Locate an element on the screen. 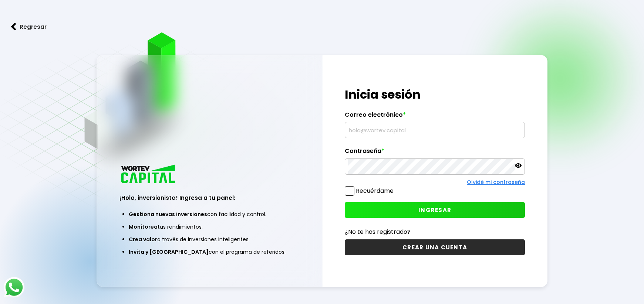  li: con facilidad y control. is located at coordinates (209, 214).